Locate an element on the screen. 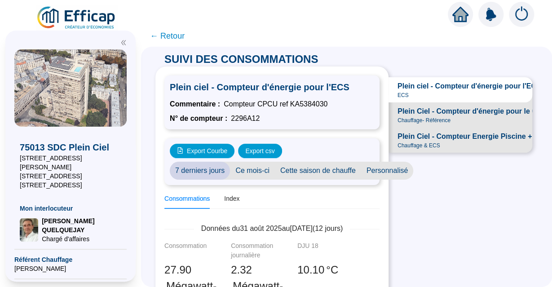 The image size is (552, 287). span: Chauffage & ECS is located at coordinates (419, 146).